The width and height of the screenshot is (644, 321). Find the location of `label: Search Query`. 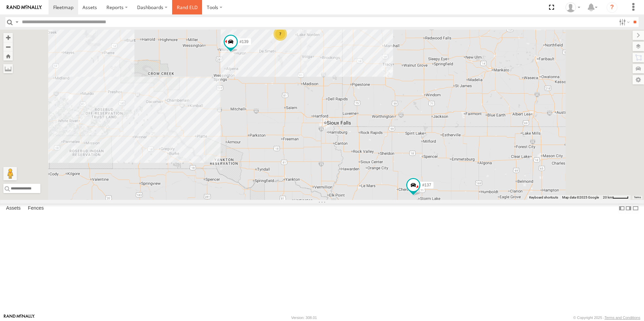

label: Search Query is located at coordinates (17, 22).